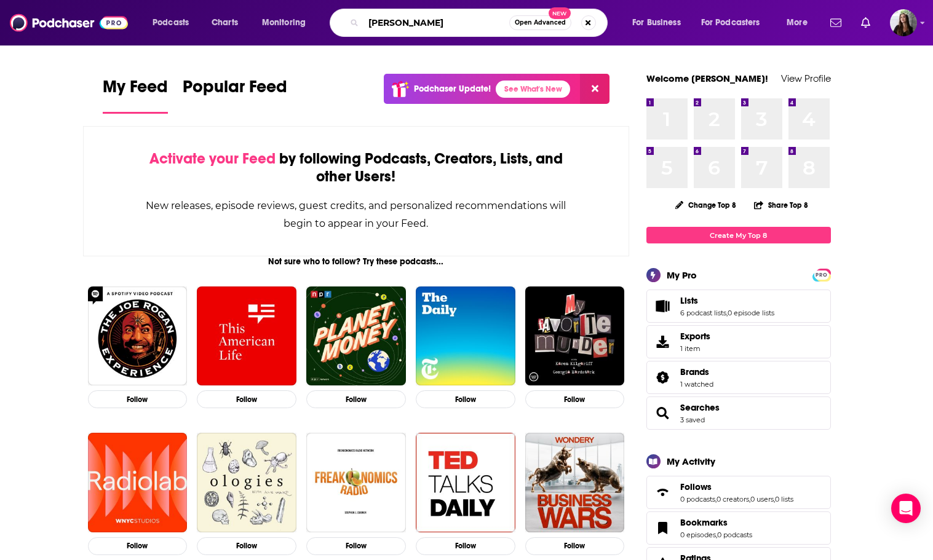  I want to click on a: TED Talks Daily, so click(466, 483).